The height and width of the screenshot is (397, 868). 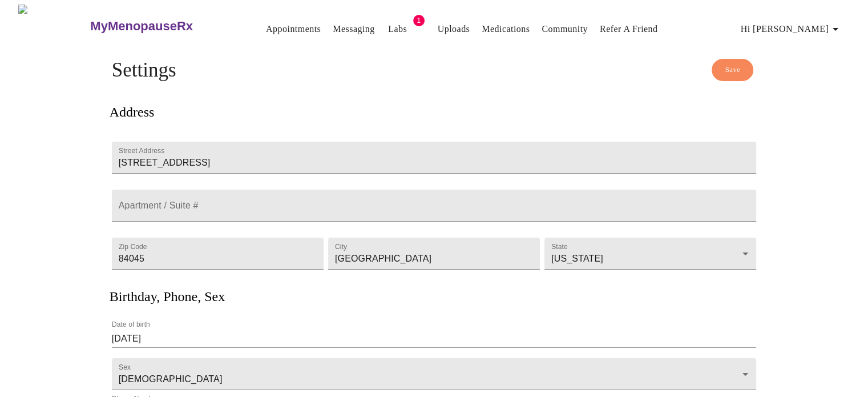 What do you see at coordinates (629, 29) in the screenshot?
I see `a: Refer a Friend` at bounding box center [629, 29].